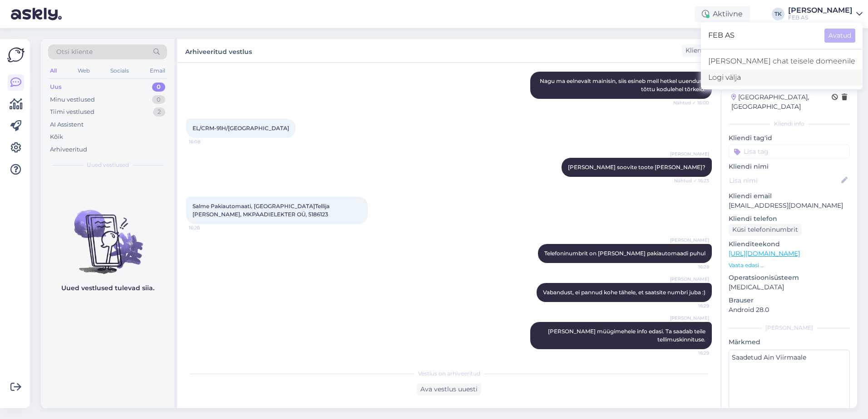 The height and width of the screenshot is (419, 868). Describe the element at coordinates (778, 14) in the screenshot. I see `div: TK` at that location.